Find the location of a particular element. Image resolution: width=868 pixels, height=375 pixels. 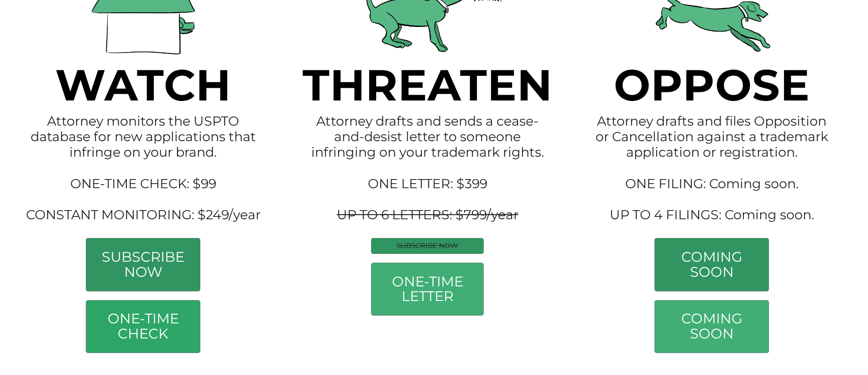

h1: OPPOSE is located at coordinates (711, 87).